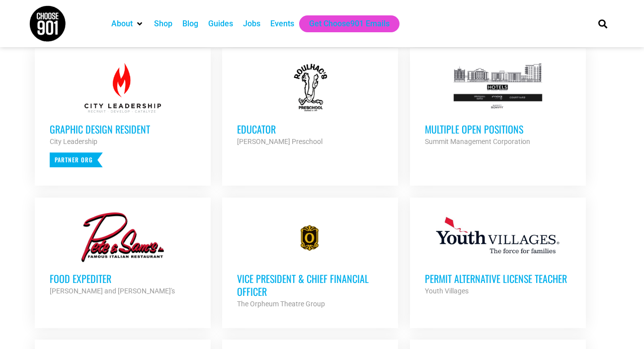 The image size is (644, 349). Describe the element at coordinates (498, 129) in the screenshot. I see `h3: Multiple Open Positions` at that location.